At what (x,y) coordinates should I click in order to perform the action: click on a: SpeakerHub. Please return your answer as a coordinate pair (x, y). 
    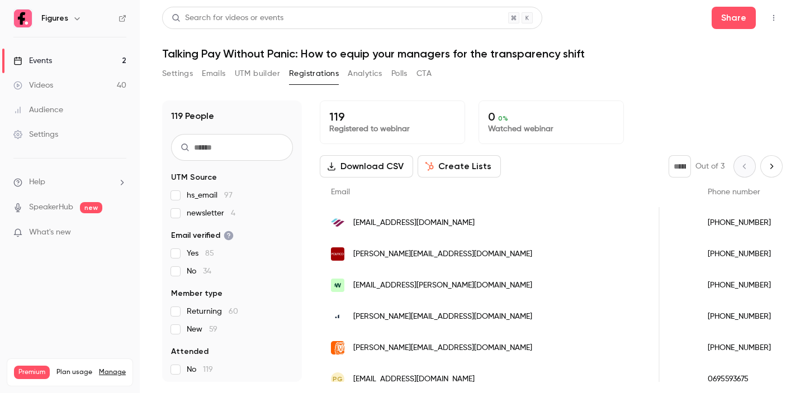
    Looking at the image, I should click on (51, 207).